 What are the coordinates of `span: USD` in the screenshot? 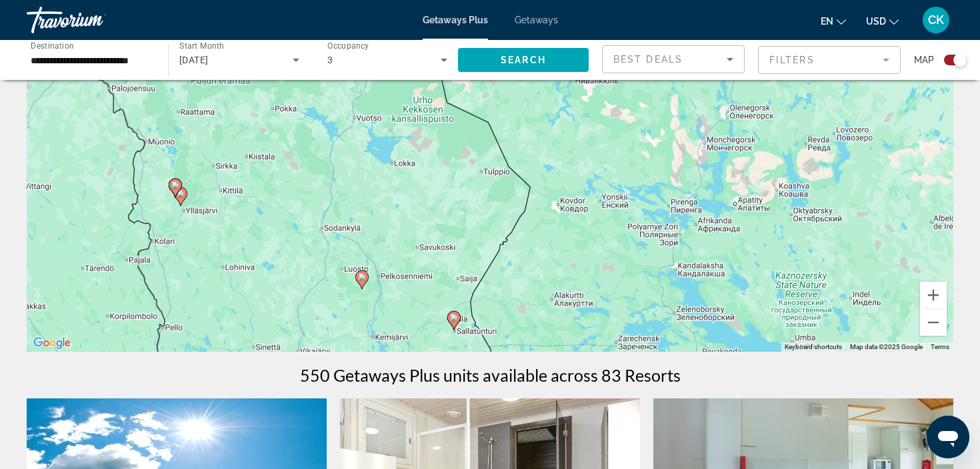 It's located at (875, 21).